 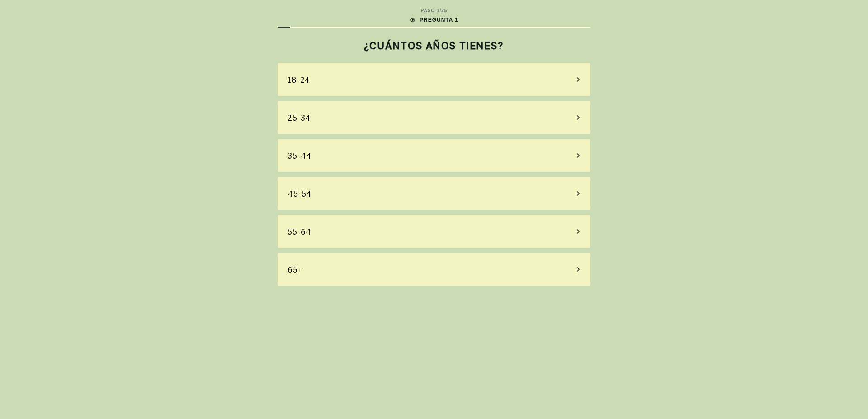 I want to click on h2: ¿CUÁNTOS AÑOS TIENES?, so click(x=434, y=46).